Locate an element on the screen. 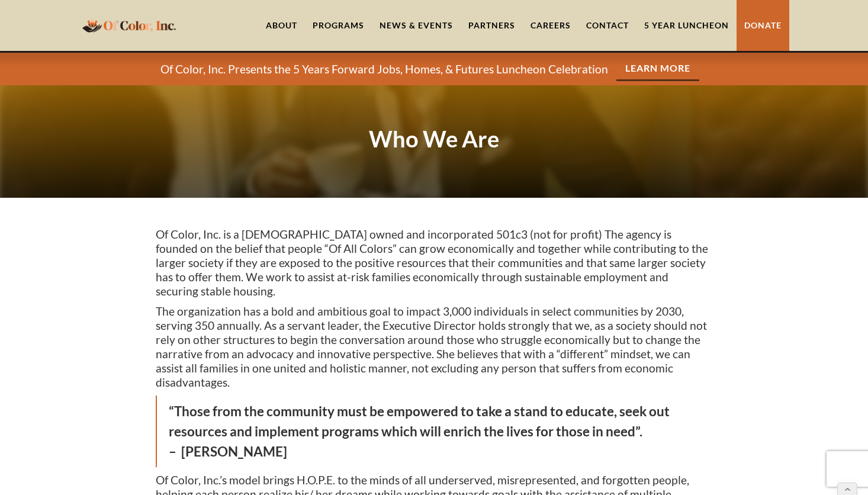 The height and width of the screenshot is (495, 868). strong: Who We Are is located at coordinates (434, 139).